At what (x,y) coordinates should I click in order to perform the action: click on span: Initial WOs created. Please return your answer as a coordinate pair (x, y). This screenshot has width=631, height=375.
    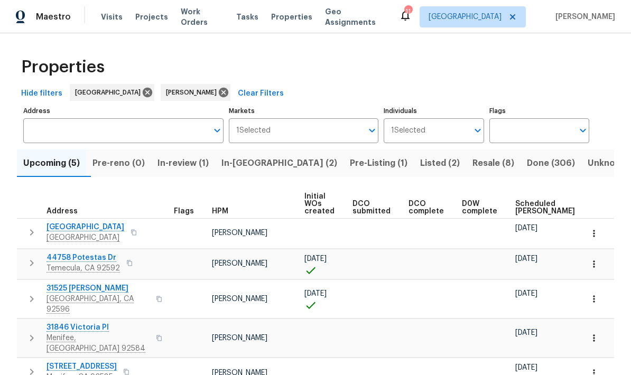
    Looking at the image, I should click on (319, 204).